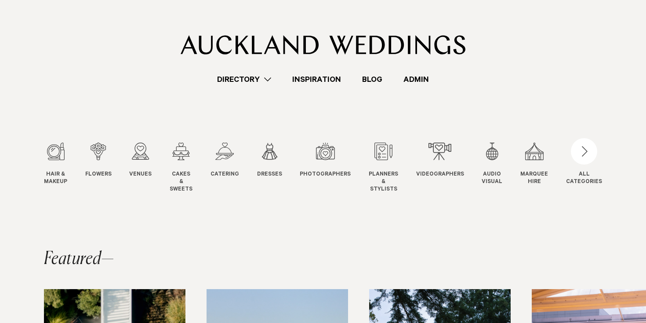 This screenshot has width=646, height=323. I want to click on swiper-slide: 8 / 12, so click(392, 167).